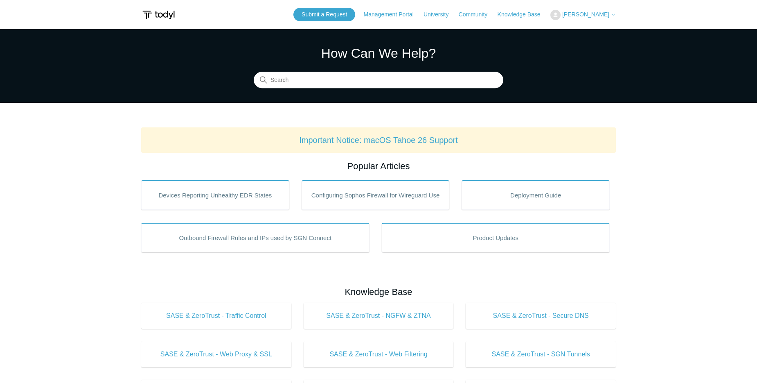 The width and height of the screenshot is (757, 383). What do you see at coordinates (379, 80) in the screenshot?
I see `input: Search` at bounding box center [379, 80].